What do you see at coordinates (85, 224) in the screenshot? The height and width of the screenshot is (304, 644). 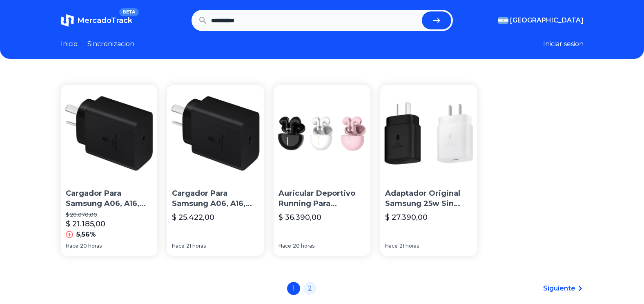 I see `p: $ 21.185,00` at bounding box center [85, 224].